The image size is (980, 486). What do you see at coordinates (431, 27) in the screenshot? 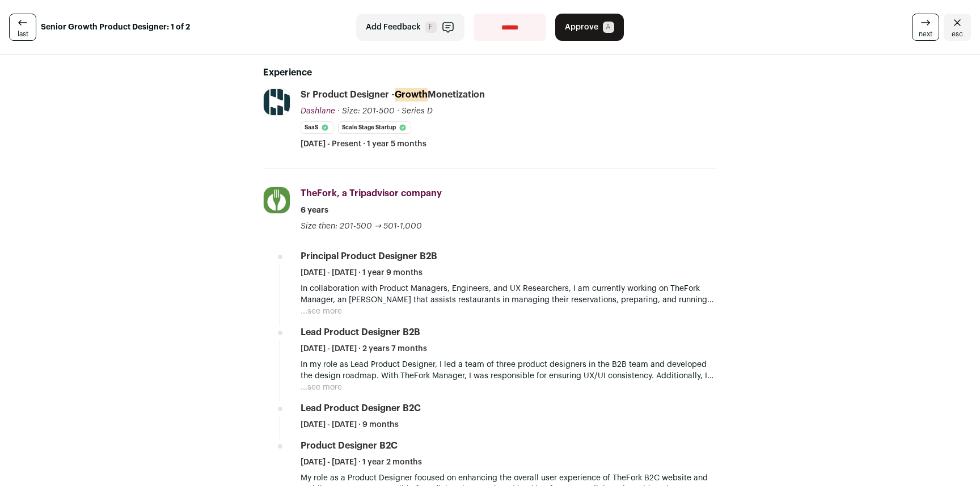
I see `span: F` at bounding box center [431, 27].